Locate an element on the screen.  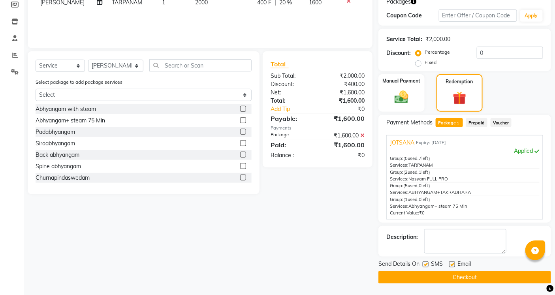
input: Enter Offer / Coupon Code is located at coordinates (478, 15).